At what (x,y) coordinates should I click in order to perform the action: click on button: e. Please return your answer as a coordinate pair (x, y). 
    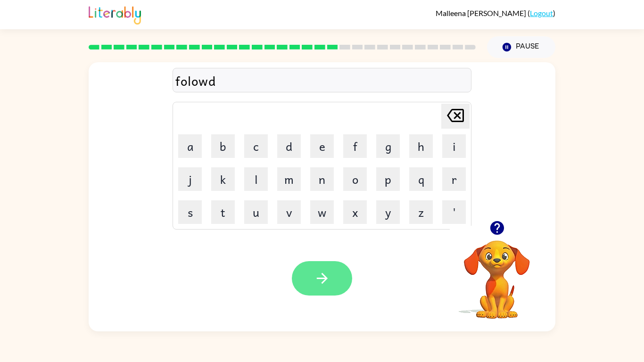
    Looking at the image, I should click on (322, 147).